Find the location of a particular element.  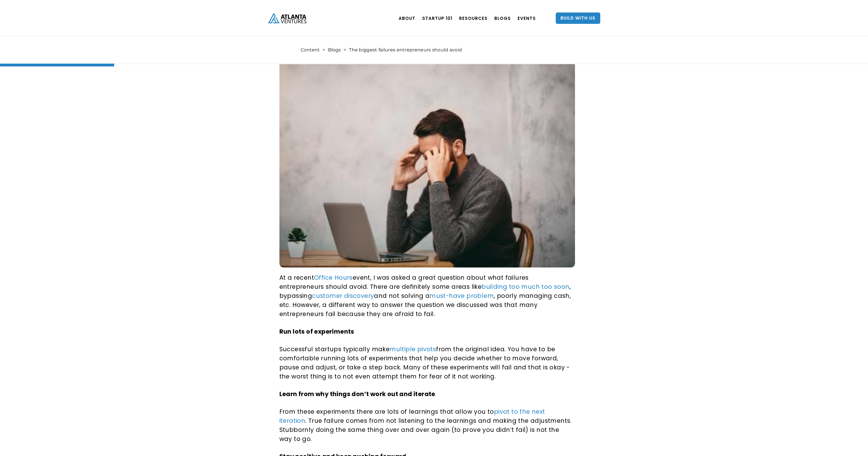

a: ABOUT is located at coordinates (407, 18).